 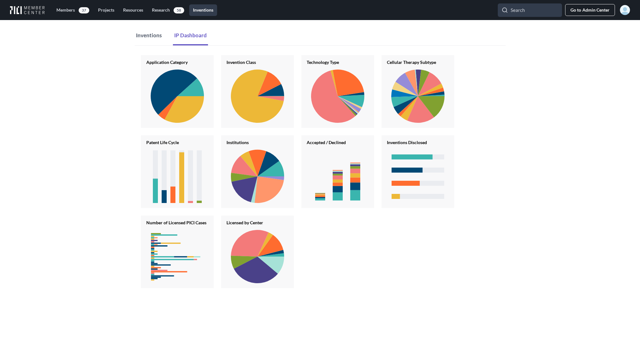 I want to click on a: Go toAdmin Center, so click(x=590, y=10).